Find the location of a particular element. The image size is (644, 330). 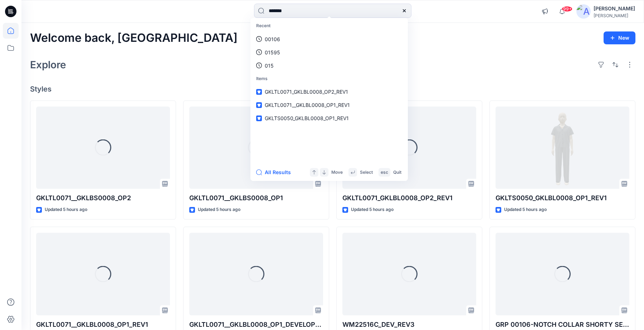

a: All Results is located at coordinates (276, 173).